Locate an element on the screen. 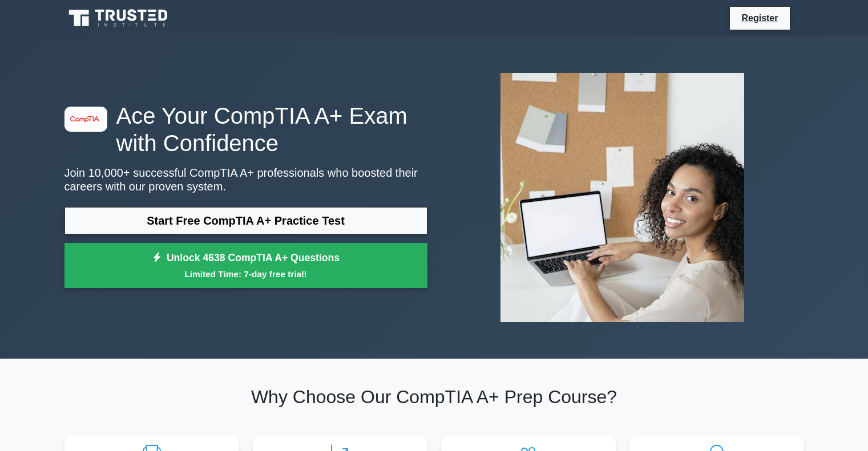 The image size is (868, 451). a: Register is located at coordinates (760, 17).